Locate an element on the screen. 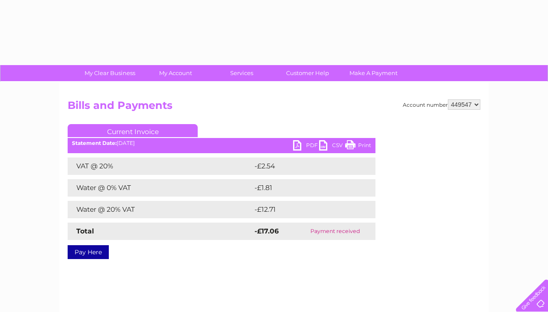 Image resolution: width=548 pixels, height=312 pixels. td: Water @ 20% VAT is located at coordinates (160, 210).